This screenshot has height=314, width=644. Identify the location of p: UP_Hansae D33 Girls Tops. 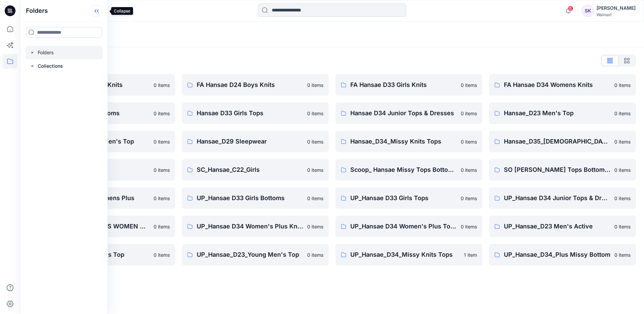
(403, 198).